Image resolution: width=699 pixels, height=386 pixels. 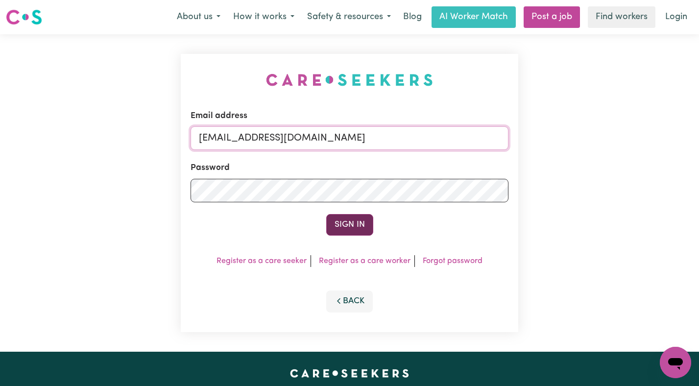 I want to click on label: Email address, so click(x=219, y=116).